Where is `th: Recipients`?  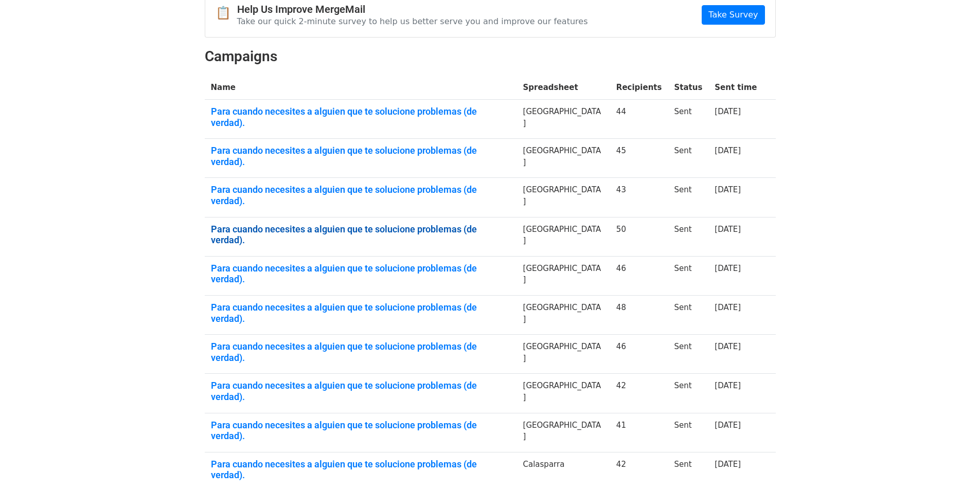 th: Recipients is located at coordinates (639, 87).